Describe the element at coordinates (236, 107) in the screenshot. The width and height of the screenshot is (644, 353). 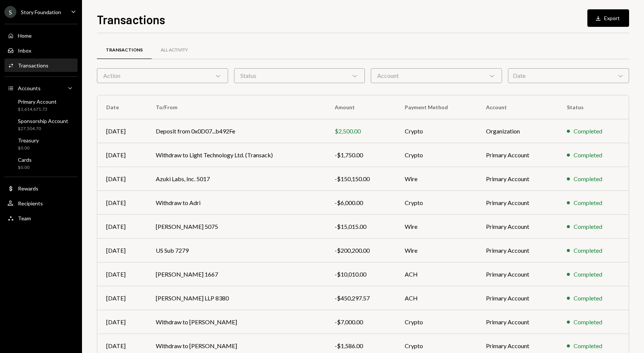
I see `th: To/From` at that location.